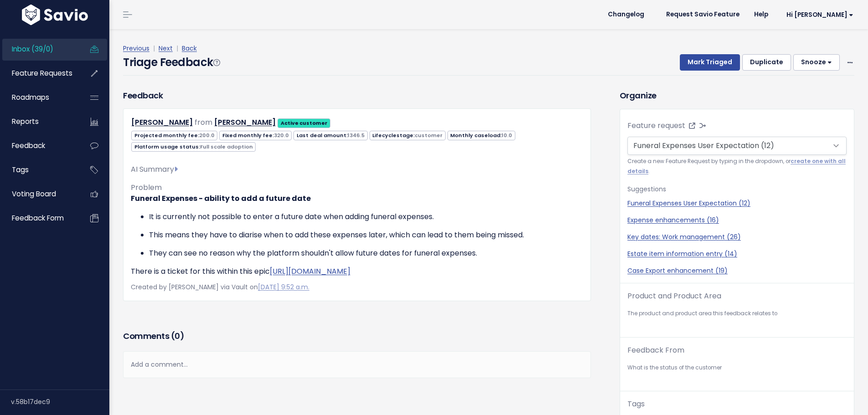  Describe the element at coordinates (171, 63) in the screenshot. I see `h4: Triage Feedback` at that location.